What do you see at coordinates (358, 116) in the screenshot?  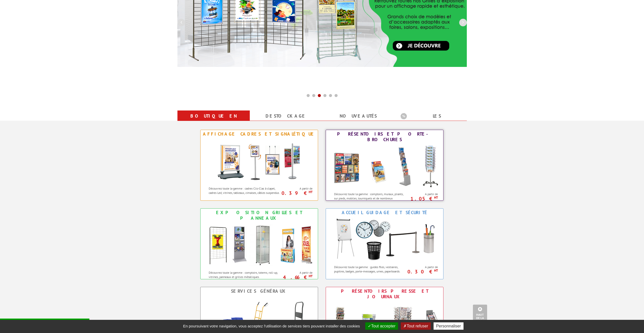 I see `a: nouveautés` at bounding box center [358, 116].